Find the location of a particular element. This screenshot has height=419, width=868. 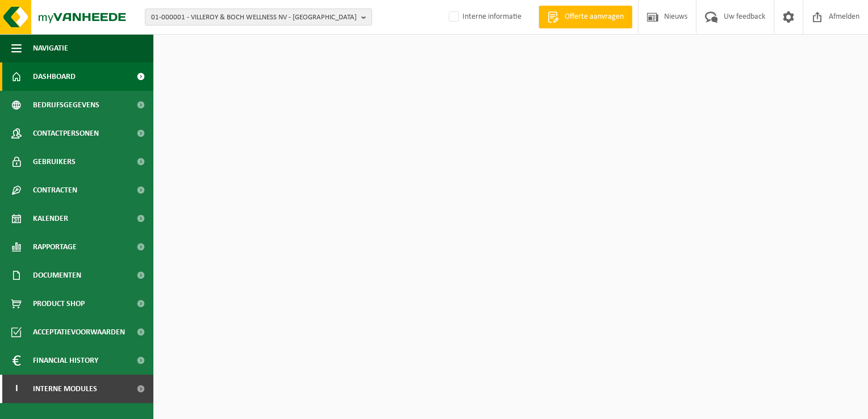

span: Acceptatievoorwaarden is located at coordinates (79, 332).